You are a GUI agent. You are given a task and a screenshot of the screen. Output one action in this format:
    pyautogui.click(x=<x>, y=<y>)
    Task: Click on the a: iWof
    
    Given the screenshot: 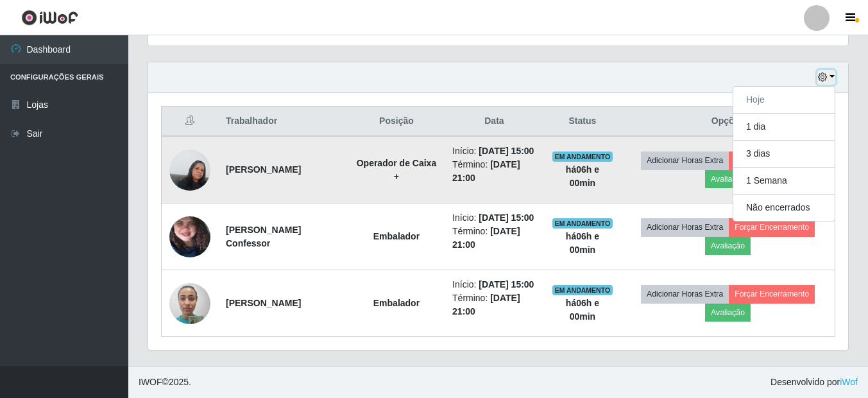 What is the action you would take?
    pyautogui.click(x=849, y=382)
    